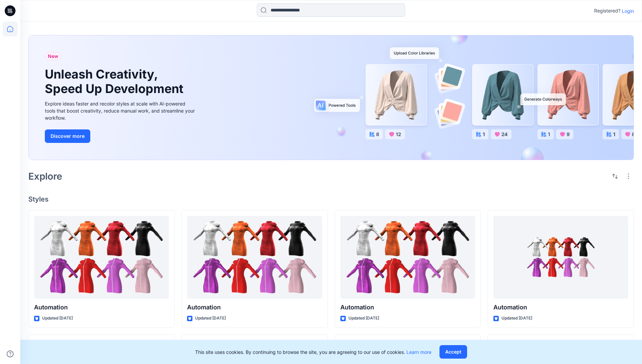  I want to click on p: This site uses cookies. By continuing to browse the site, you are agreeing to our use of cookies., so click(313, 351).